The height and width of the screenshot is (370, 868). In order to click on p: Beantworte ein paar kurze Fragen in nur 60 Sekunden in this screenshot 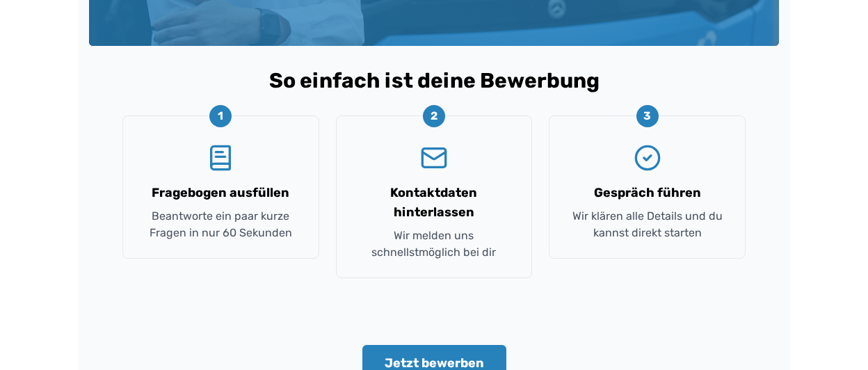, I will do `click(220, 225)`.